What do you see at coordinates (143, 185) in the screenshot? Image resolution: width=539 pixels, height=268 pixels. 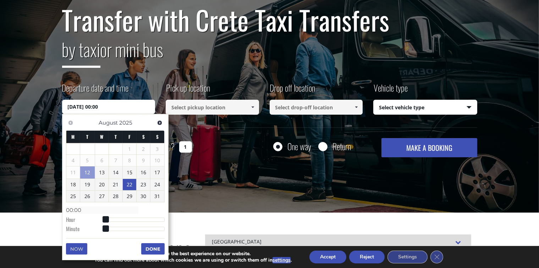 I see `a: 23` at bounding box center [143, 185].